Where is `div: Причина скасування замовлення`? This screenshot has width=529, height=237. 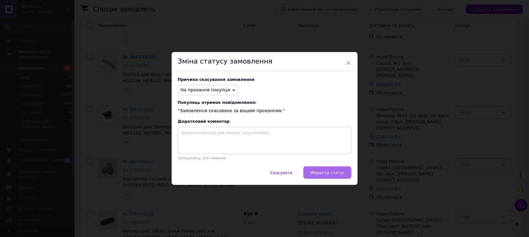 div: Причина скасування замовлення is located at coordinates (265, 79).